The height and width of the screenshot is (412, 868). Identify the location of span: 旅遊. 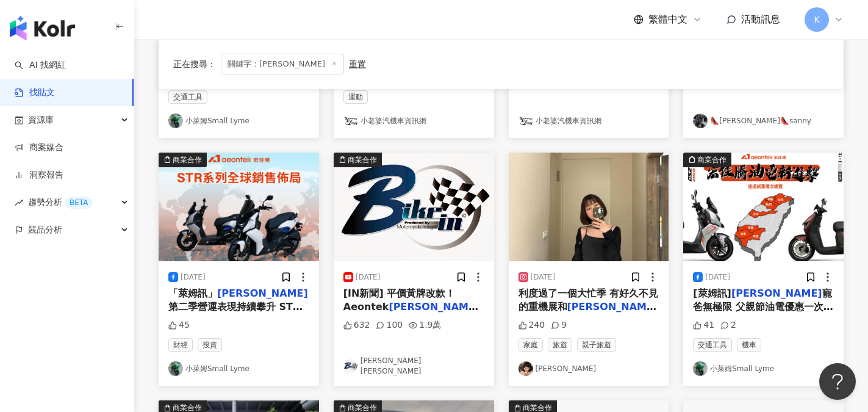
(560, 345).